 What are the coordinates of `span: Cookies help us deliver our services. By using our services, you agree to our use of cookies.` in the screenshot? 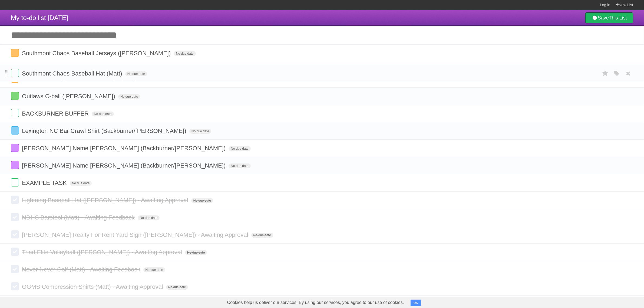 It's located at (315, 302).